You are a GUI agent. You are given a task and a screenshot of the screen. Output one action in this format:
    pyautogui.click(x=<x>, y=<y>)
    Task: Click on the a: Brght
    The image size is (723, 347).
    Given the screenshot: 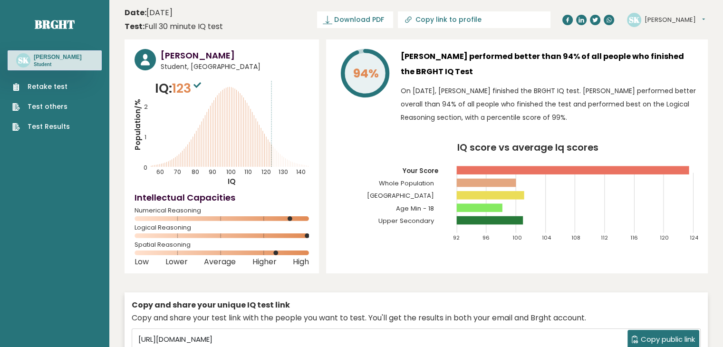 What is the action you would take?
    pyautogui.click(x=55, y=24)
    